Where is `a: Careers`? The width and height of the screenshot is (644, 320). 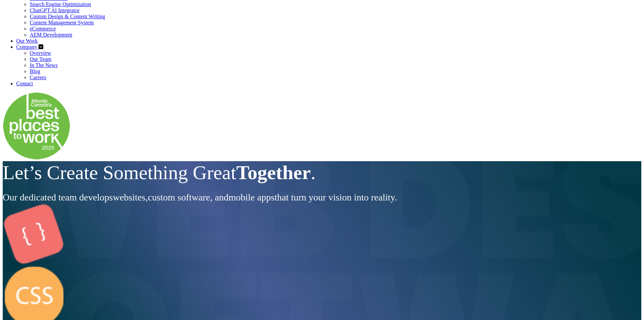
a: Careers is located at coordinates (38, 77).